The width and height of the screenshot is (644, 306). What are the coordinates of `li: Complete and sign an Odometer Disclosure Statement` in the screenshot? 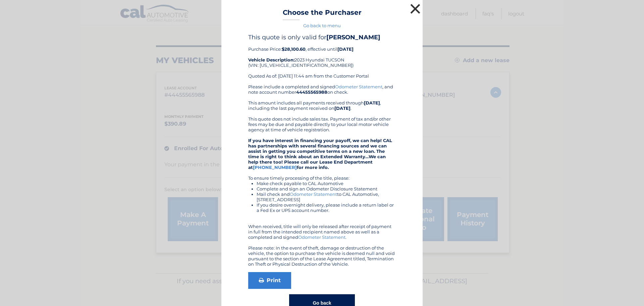 It's located at (326, 189).